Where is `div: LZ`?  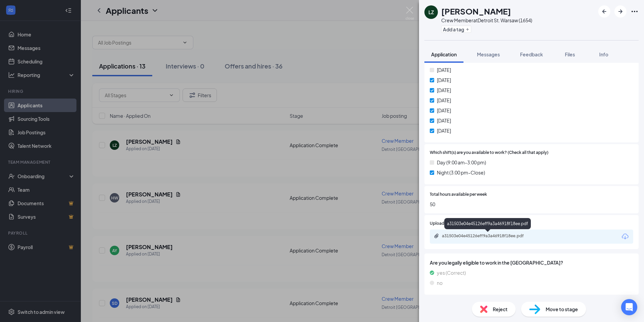 div: LZ is located at coordinates (431, 12).